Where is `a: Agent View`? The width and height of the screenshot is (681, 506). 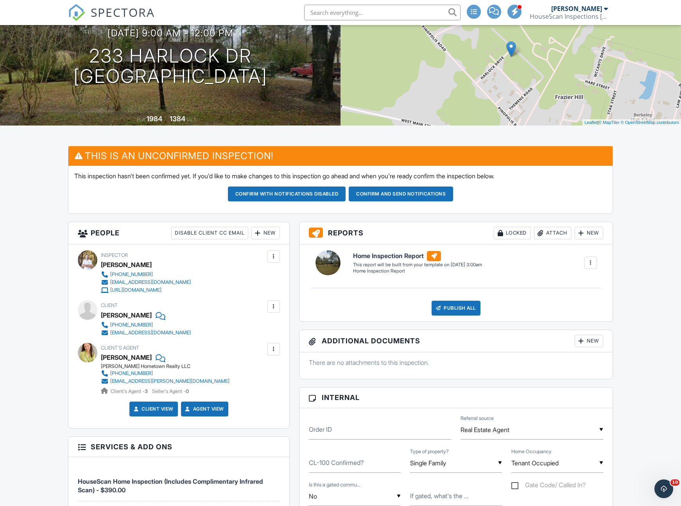 a: Agent View is located at coordinates (204, 409).